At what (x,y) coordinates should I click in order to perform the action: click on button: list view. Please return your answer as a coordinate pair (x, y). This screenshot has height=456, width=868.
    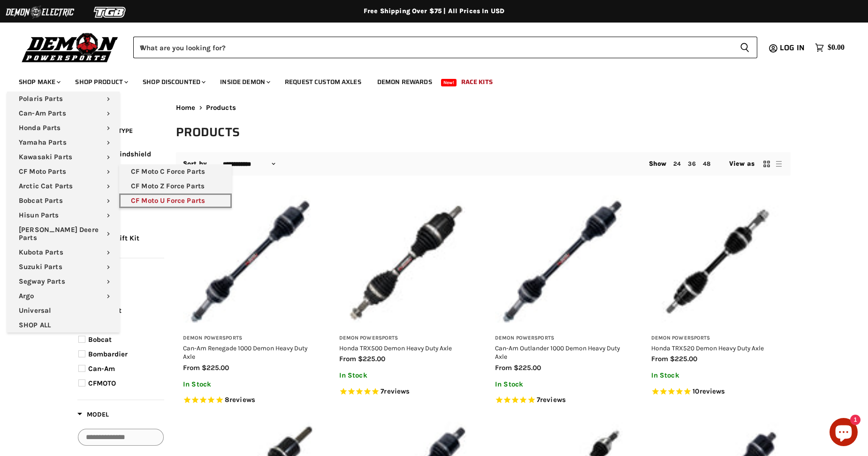
    Looking at the image, I should click on (779, 164).